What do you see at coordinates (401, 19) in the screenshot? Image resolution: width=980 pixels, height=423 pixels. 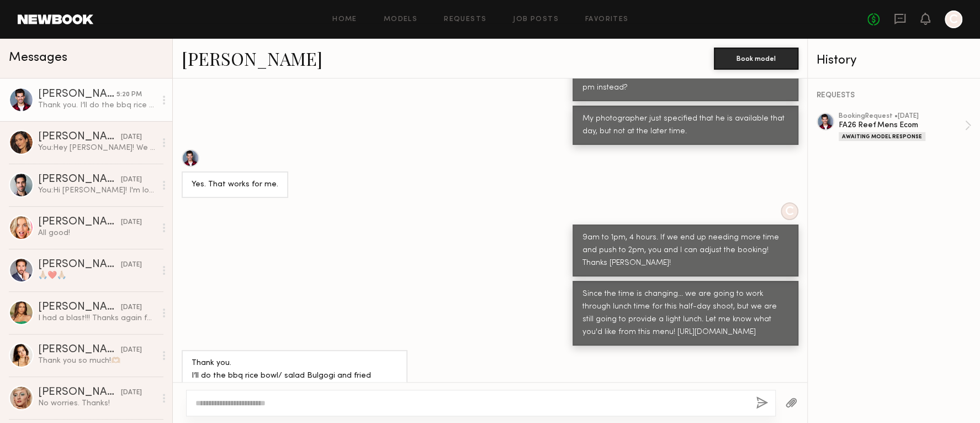 I see `a: Models` at bounding box center [401, 19].